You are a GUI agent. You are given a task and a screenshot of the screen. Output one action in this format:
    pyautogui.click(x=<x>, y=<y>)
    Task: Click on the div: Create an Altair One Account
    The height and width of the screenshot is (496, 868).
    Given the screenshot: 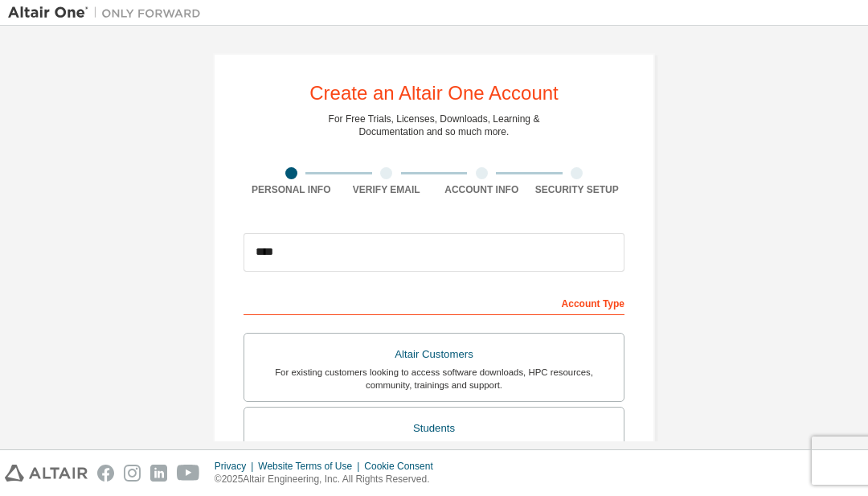 What is the action you would take?
    pyautogui.click(x=434, y=93)
    